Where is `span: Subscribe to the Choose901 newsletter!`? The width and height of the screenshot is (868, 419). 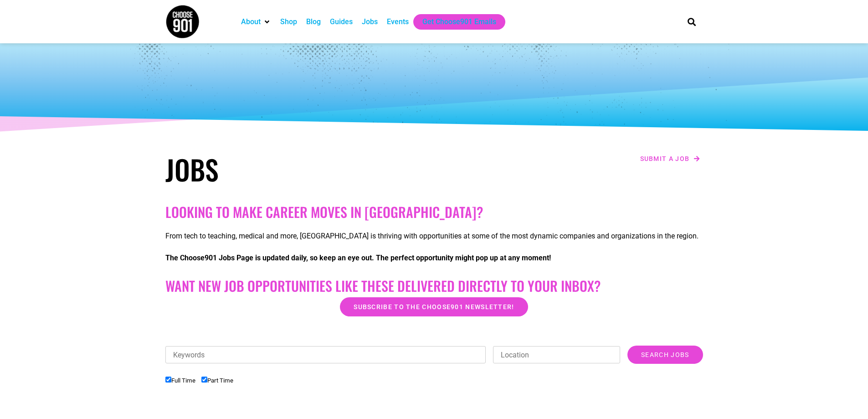 span: Subscribe to the Choose901 newsletter! is located at coordinates (434, 307).